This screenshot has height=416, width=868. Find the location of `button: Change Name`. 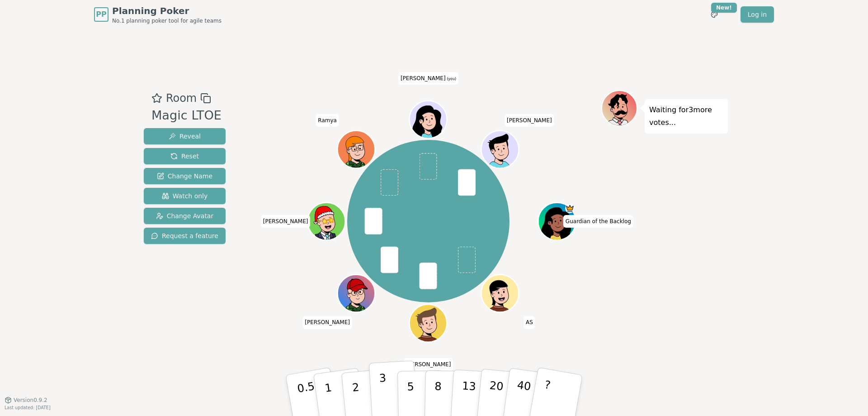

button: Change Name is located at coordinates (185, 176).